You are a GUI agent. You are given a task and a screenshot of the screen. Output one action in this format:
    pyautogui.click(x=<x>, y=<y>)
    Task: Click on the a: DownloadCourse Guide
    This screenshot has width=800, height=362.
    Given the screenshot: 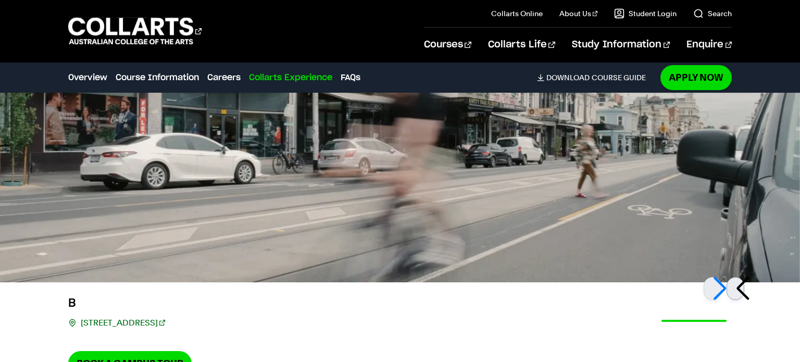 What is the action you would take?
    pyautogui.click(x=595, y=78)
    